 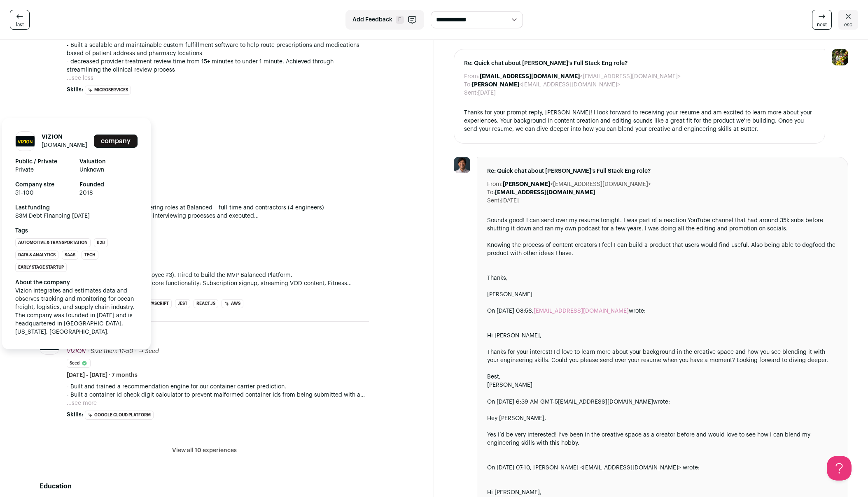 What do you see at coordinates (487, 389) in the screenshot?
I see `img: Sent from Front` at bounding box center [487, 389].